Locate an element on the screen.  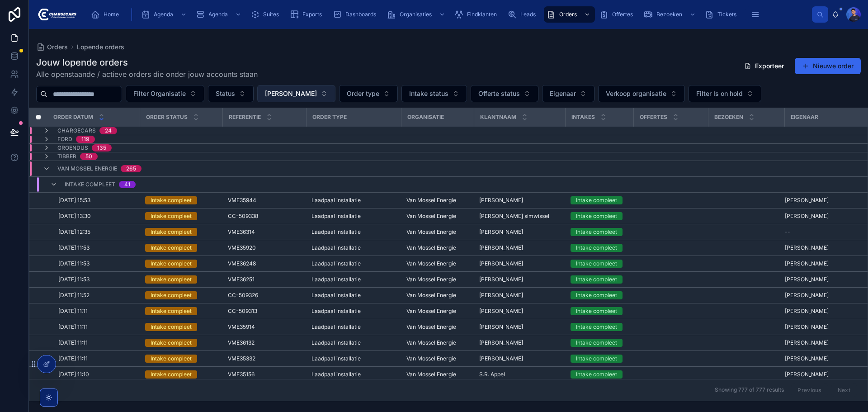
span: Leads is located at coordinates (528, 14).